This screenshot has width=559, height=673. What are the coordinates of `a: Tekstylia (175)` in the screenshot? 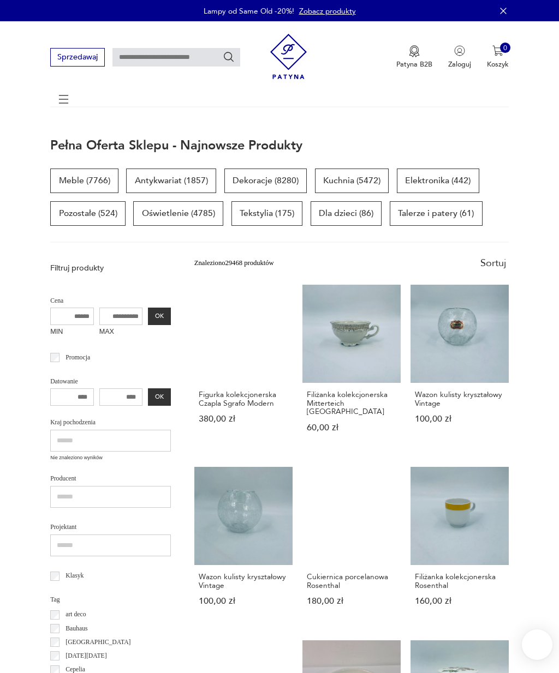 It's located at (267, 213).